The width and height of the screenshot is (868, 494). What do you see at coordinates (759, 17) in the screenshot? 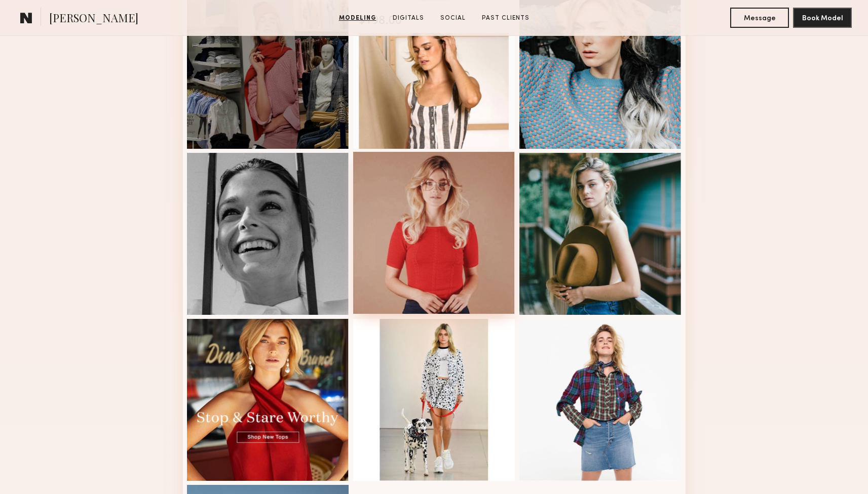
I see `button: Message` at bounding box center [759, 17].